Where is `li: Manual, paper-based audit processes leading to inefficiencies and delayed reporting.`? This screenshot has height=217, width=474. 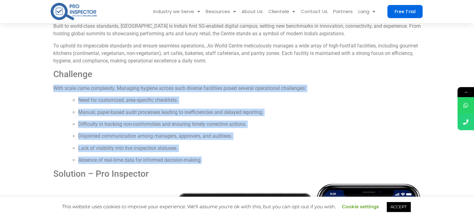 li: Manual, paper-based audit processes leading to inefficiencies and delayed reporting. is located at coordinates (250, 112).